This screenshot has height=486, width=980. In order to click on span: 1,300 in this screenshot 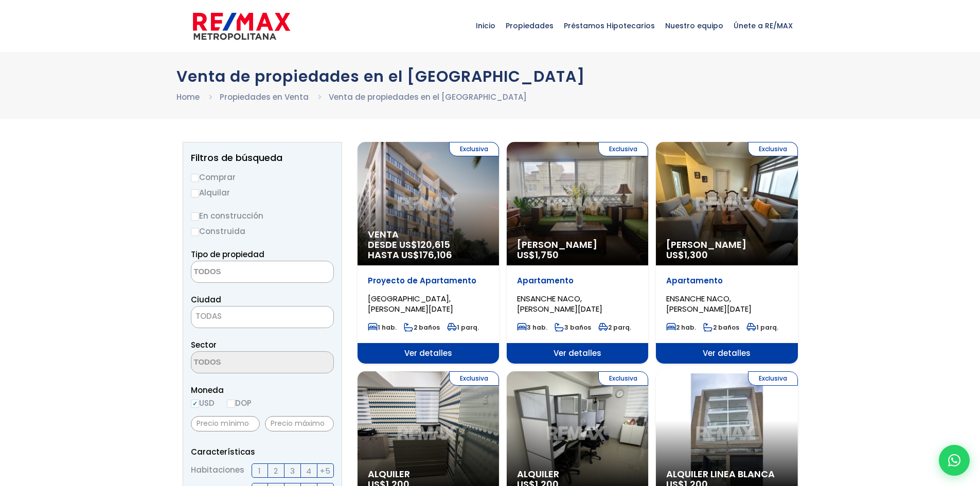, I will do `click(696, 255)`.